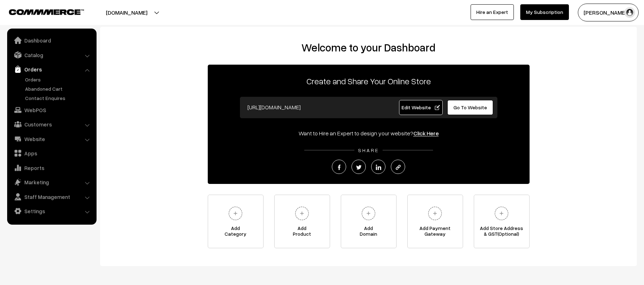 This screenshot has height=285, width=644. Describe the element at coordinates (369, 221) in the screenshot. I see `a: AddDomain` at that location.